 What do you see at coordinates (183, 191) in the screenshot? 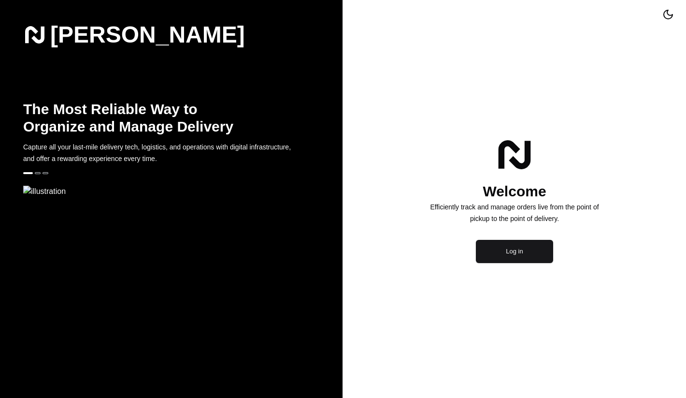
I see `img: illustration` at bounding box center [183, 191].